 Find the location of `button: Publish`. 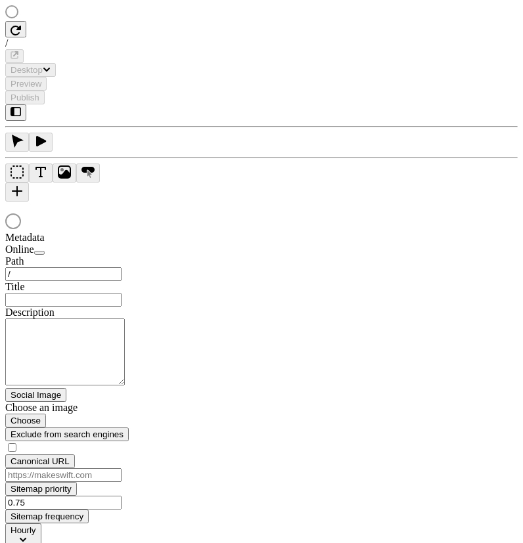

button: Publish is located at coordinates (25, 97).